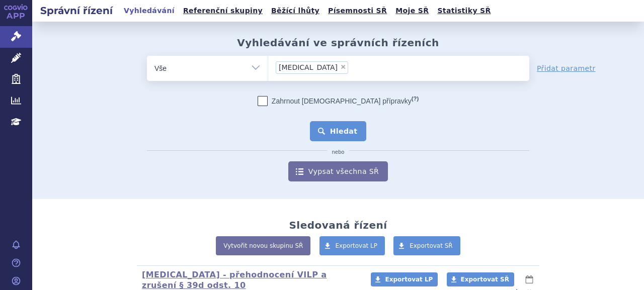  Describe the element at coordinates (76, 10) in the screenshot. I see `h2: Správní řízení` at that location.